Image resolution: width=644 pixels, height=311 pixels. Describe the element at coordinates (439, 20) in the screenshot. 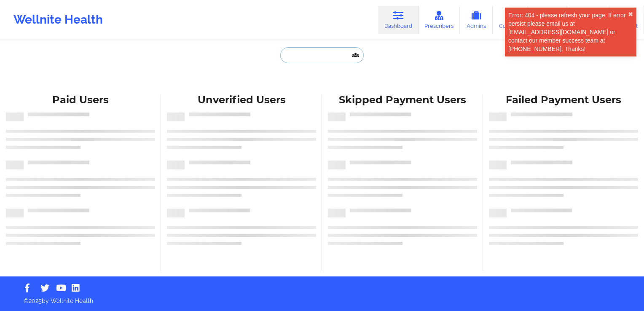

I see `a: Prescribers` at that location.